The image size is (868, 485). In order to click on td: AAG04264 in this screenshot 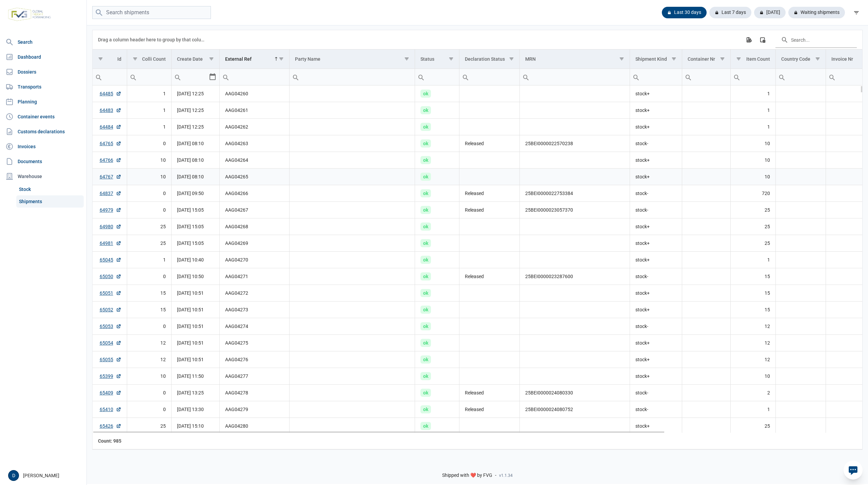, I will do `click(255, 160)`.